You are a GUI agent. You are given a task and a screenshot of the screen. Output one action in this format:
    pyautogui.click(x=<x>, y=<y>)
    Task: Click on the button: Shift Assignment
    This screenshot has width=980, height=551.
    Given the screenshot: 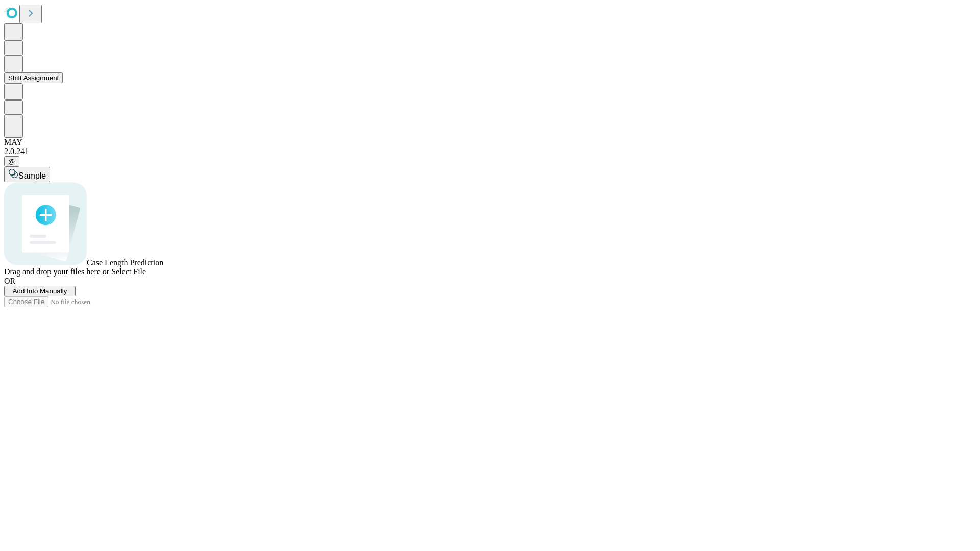 What is the action you would take?
    pyautogui.click(x=33, y=77)
    